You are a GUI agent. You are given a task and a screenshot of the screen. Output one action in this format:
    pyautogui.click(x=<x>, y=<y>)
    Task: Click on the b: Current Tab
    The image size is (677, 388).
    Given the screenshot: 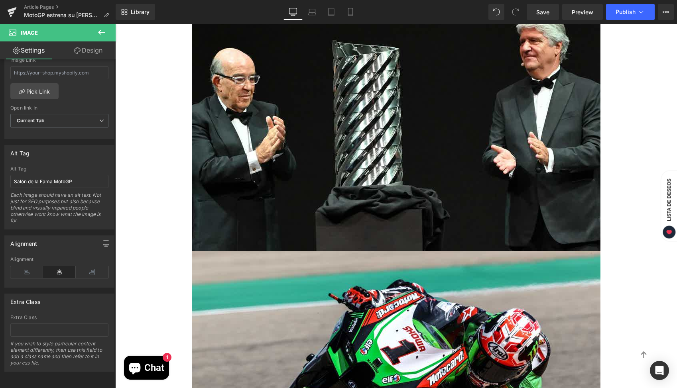 What is the action you would take?
    pyautogui.click(x=31, y=120)
    